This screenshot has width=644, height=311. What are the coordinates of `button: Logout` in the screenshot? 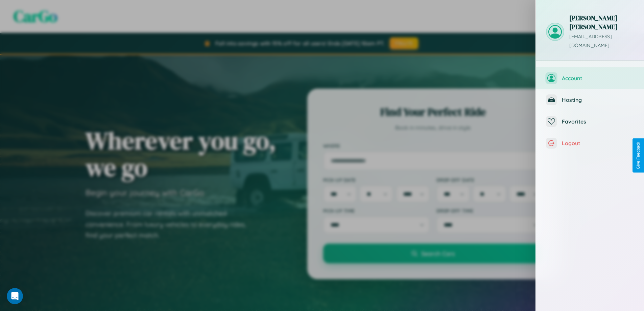 It's located at (590, 143).